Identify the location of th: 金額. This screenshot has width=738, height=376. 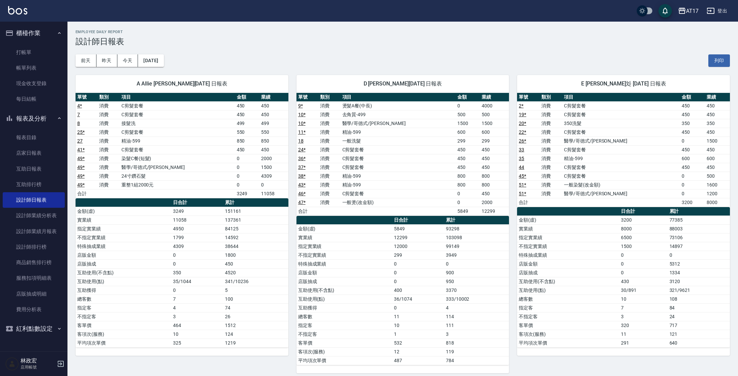
(468, 97).